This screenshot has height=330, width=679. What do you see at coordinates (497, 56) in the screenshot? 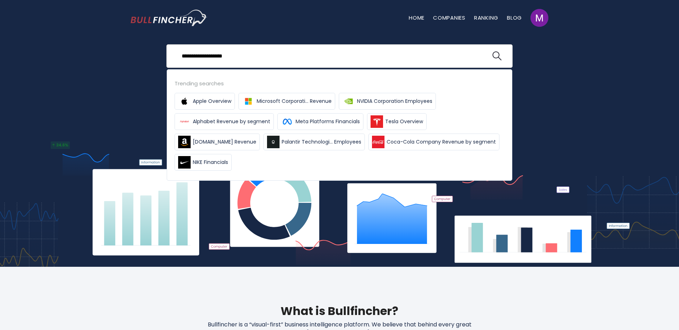
I see `img: search icon` at bounding box center [497, 56].